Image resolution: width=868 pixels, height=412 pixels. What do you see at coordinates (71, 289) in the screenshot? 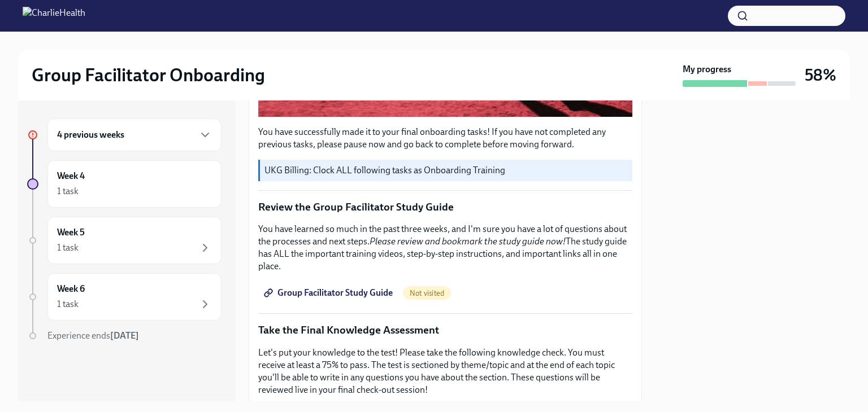
I see `h6: Week 6` at bounding box center [71, 289].